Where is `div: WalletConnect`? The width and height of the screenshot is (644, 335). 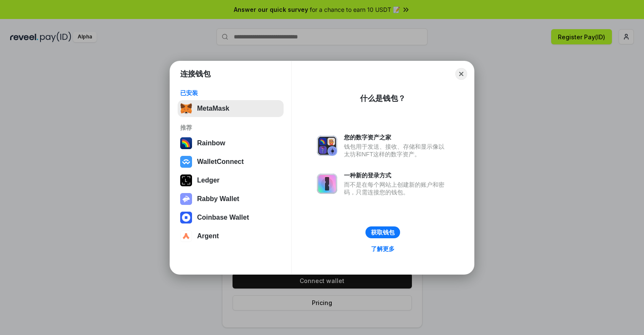
div: WalletConnect is located at coordinates (220, 162).